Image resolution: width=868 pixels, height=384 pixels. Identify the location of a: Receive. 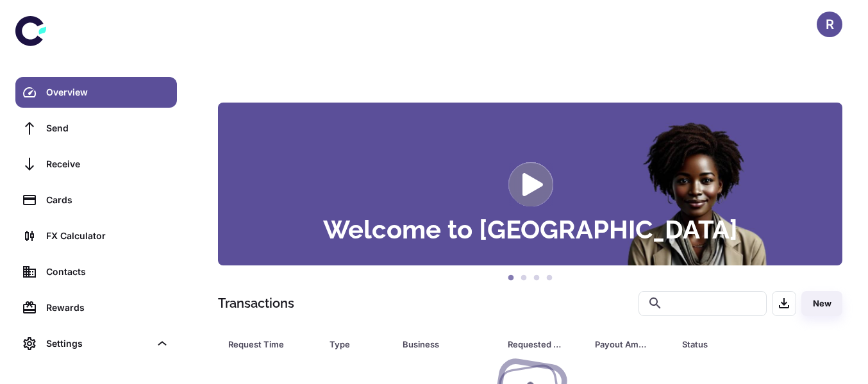
(96, 164).